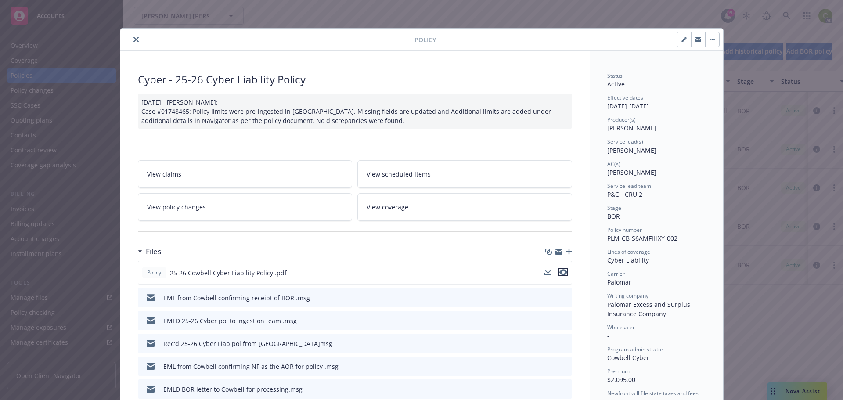 This screenshot has height=400, width=843. Describe the element at coordinates (149, 252) in the screenshot. I see `div: Files` at that location.